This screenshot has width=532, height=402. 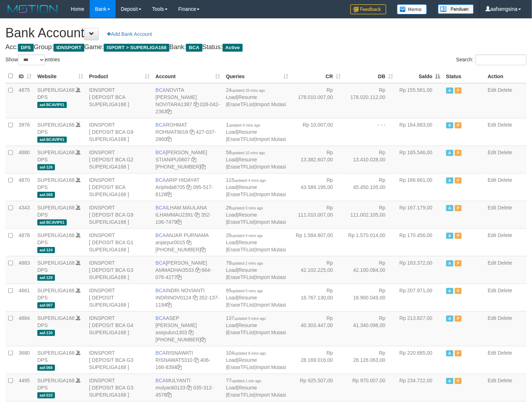 What do you see at coordinates (491, 60) in the screenshot?
I see `label: Search:` at bounding box center [491, 60].